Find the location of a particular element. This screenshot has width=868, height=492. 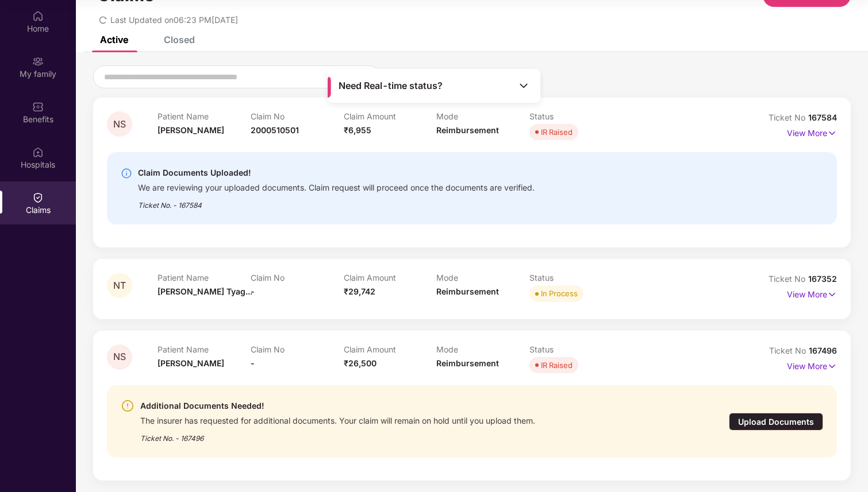

span: NT is located at coordinates (119, 285).